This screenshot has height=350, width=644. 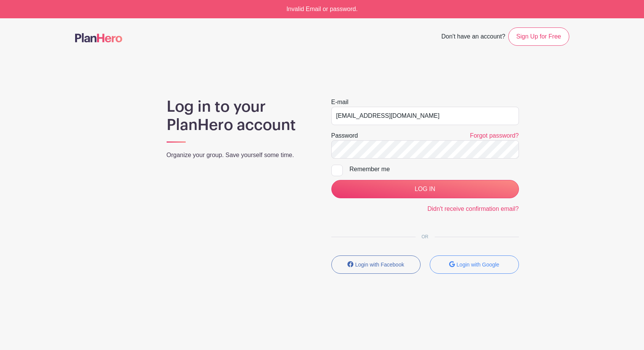 I want to click on small: Login with Google, so click(x=477, y=265).